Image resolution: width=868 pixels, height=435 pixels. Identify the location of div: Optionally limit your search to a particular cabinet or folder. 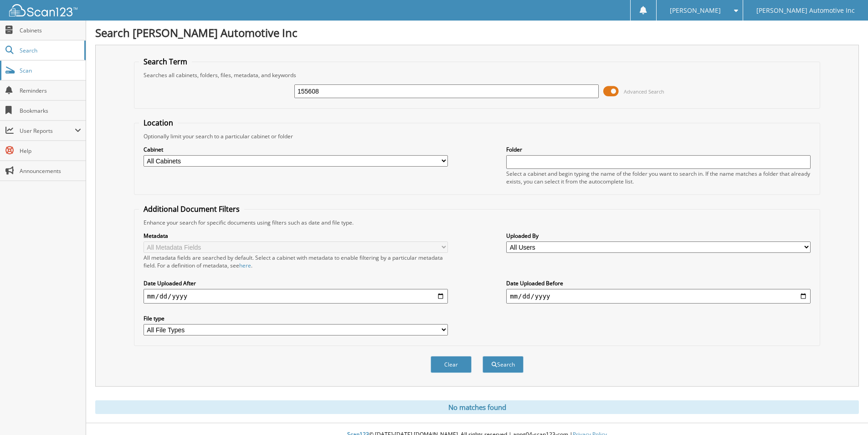
(477, 136).